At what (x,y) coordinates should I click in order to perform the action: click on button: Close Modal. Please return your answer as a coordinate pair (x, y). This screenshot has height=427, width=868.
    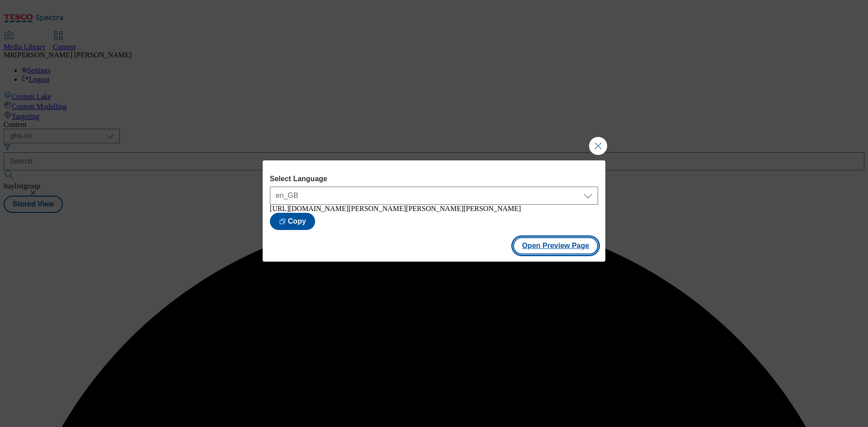
    Looking at the image, I should click on (598, 146).